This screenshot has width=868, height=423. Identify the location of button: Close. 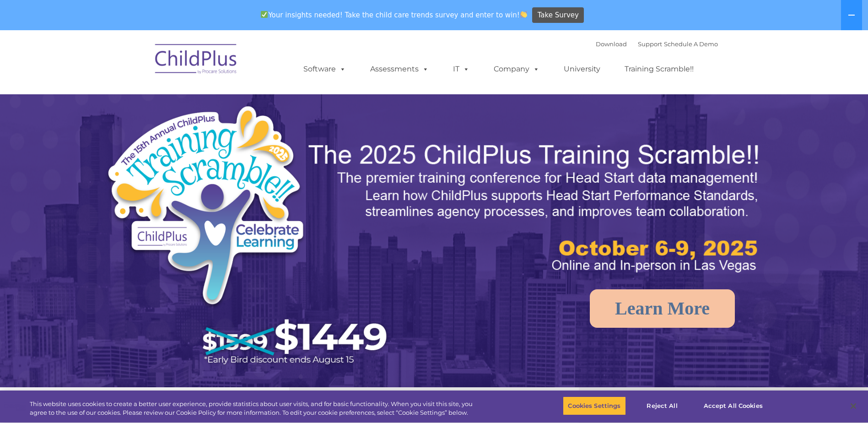
(853, 406).